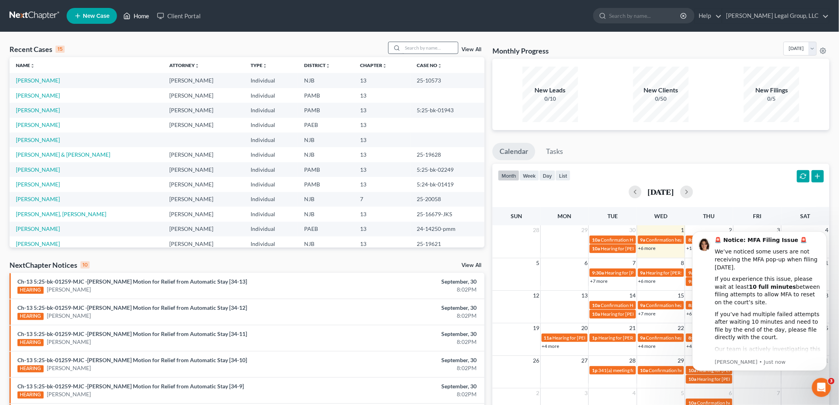 The image size is (839, 405). I want to click on a: View All, so click(472, 50).